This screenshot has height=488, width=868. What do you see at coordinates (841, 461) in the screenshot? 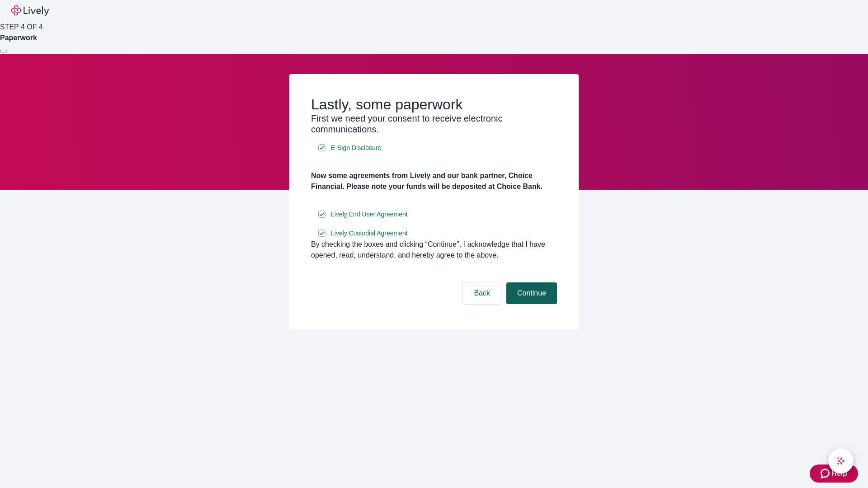
I see `button: chat` at bounding box center [841, 461].